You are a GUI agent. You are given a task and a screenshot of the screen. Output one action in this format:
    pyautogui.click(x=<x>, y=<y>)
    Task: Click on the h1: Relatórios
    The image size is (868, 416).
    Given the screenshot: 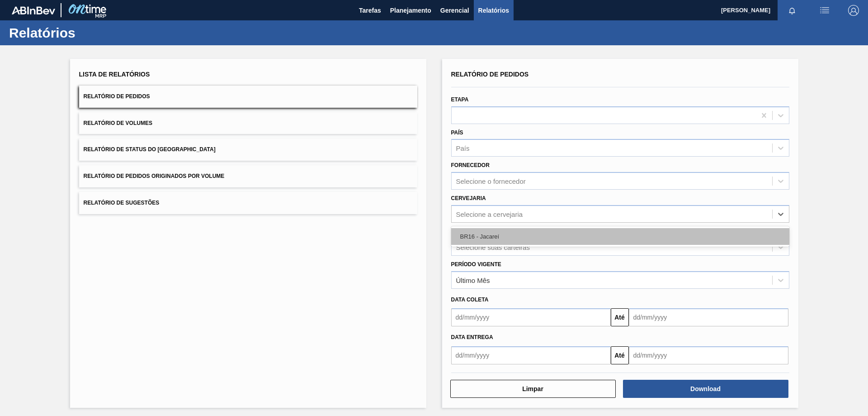 What is the action you would take?
    pyautogui.click(x=89, y=32)
    